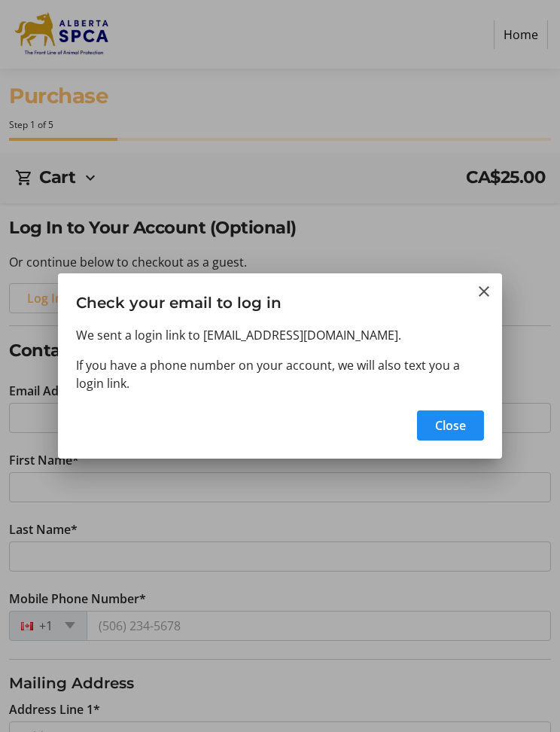 The image size is (560, 732). I want to click on h3: Check your email to log in, so click(279, 299).